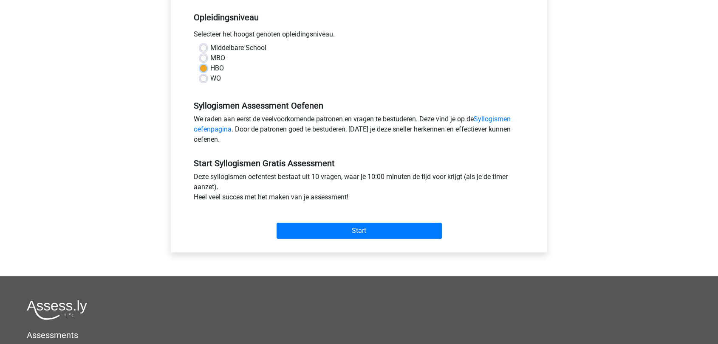 Image resolution: width=718 pixels, height=344 pixels. Describe the element at coordinates (57, 310) in the screenshot. I see `img: Assessly logo` at that location.